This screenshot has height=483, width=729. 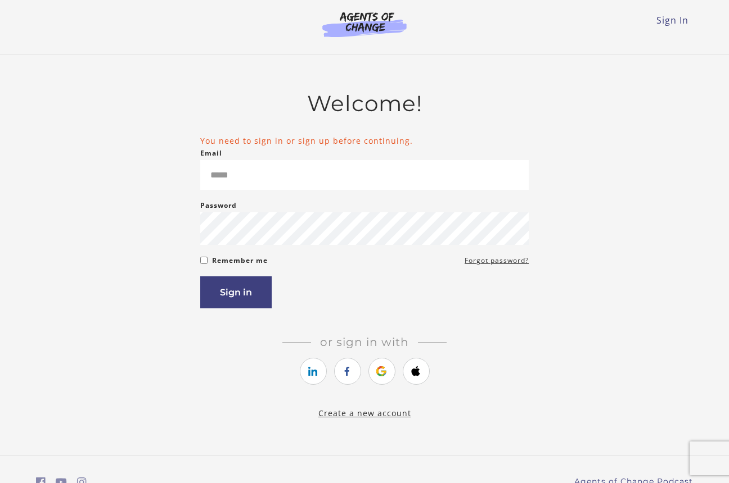 I want to click on a: https://courses.thinkific.com/users/auth/apple?ss%5Breferral%5D=&ss%5Buser_return_to%5D=%2Fcourse..., so click(x=416, y=372).